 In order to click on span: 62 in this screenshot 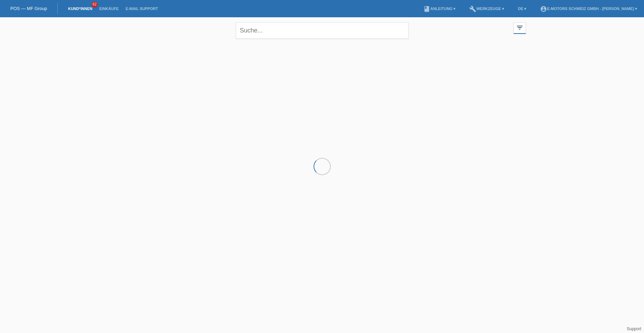, I will do `click(95, 5)`.